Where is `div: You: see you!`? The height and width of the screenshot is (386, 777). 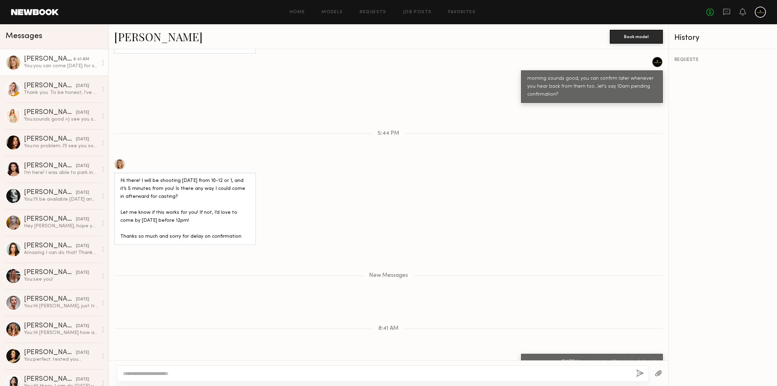
div: You: see you! is located at coordinates (61, 280).